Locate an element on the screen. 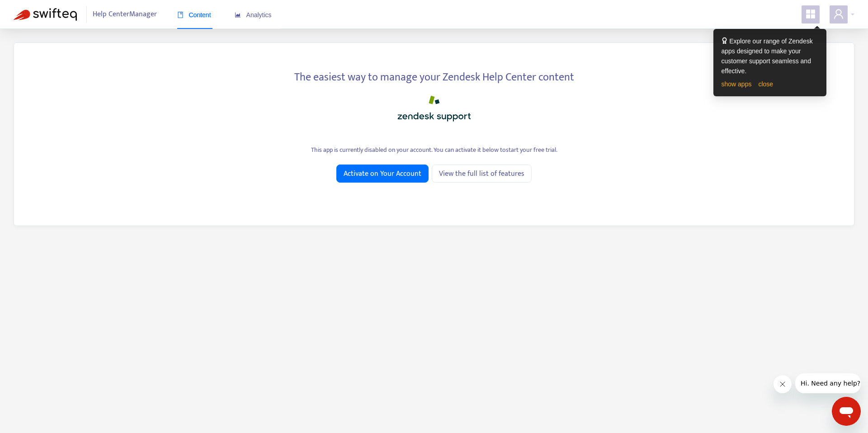 The image size is (868, 433). a: close is located at coordinates (765, 84).